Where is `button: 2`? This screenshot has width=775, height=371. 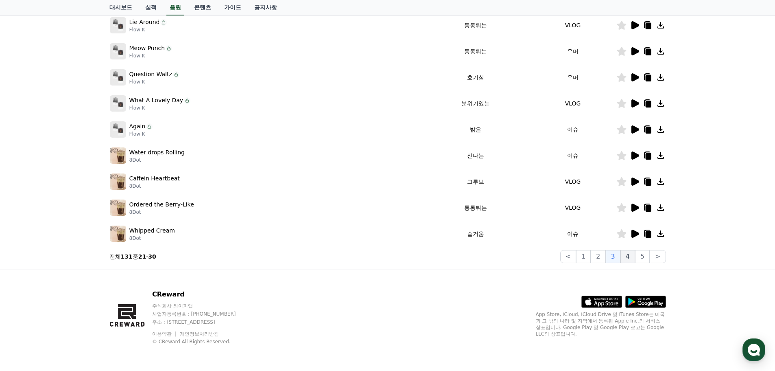 button: 2 is located at coordinates (598, 256).